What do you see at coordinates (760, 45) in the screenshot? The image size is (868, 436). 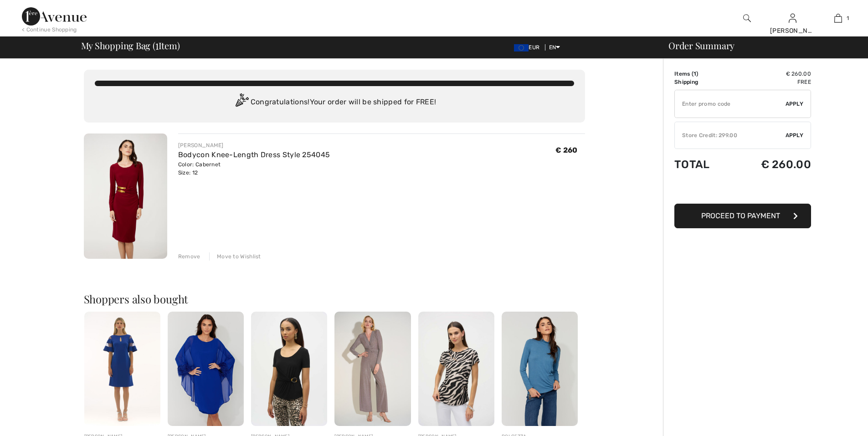 I see `div: Order Summary` at bounding box center [760, 45].